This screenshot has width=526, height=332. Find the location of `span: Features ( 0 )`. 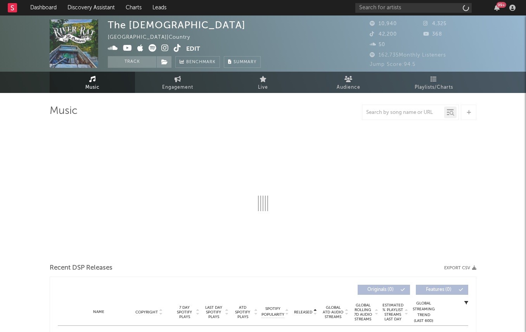

span: Features ( 0 ) is located at coordinates (439, 290).